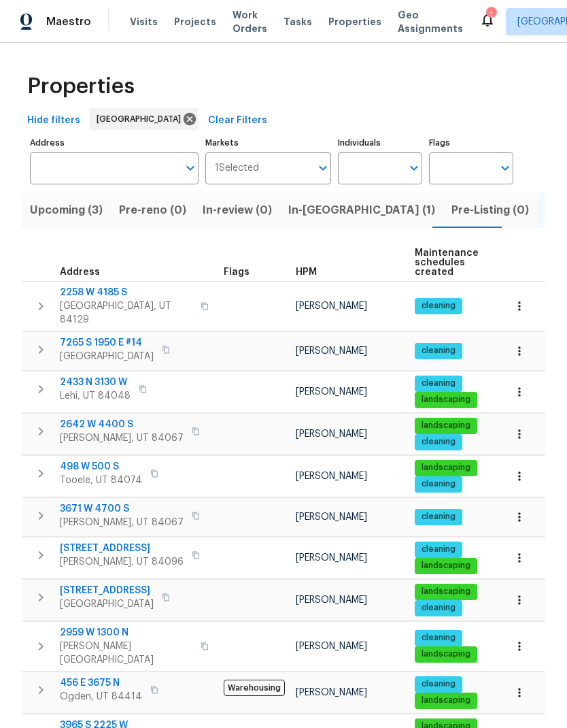 The height and width of the screenshot is (728, 567). What do you see at coordinates (430, 22) in the screenshot?
I see `span: Geo Assignments` at bounding box center [430, 22].